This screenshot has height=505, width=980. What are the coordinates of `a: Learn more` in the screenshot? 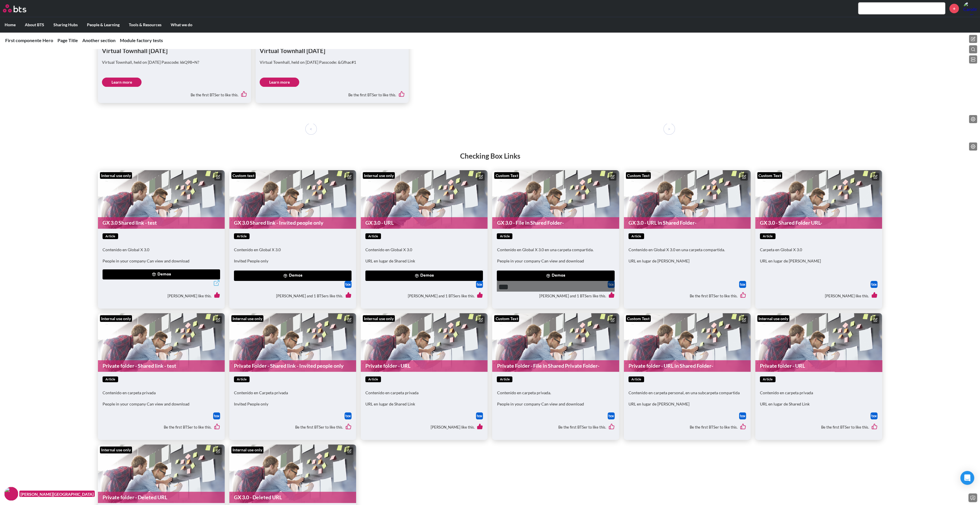 It's located at (280, 82).